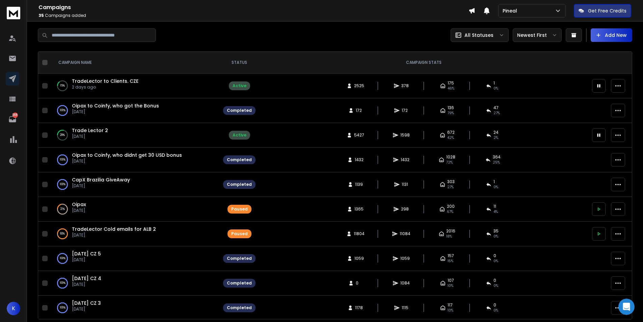 The width and height of the screenshot is (643, 322). I want to click on h1: Campaigns, so click(253, 7).